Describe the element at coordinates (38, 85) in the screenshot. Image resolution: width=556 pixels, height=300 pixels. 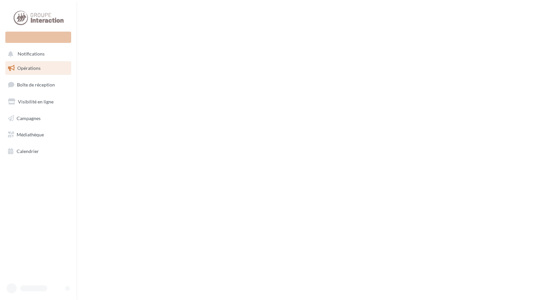
I see `a: Boîte de réception` at that location.